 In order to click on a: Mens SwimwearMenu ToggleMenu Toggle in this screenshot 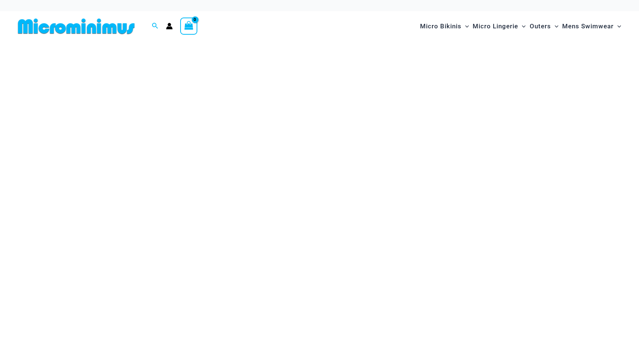, I will do `click(592, 26)`.